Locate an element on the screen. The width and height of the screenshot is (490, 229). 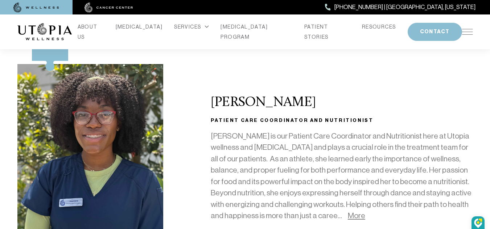
img: logo is located at coordinates (45, 32).